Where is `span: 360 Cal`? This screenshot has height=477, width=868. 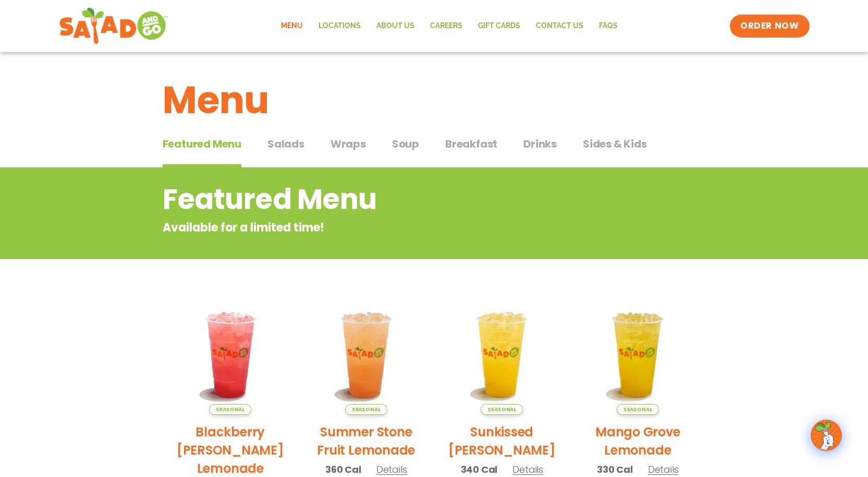 span: 360 Cal is located at coordinates (343, 469).